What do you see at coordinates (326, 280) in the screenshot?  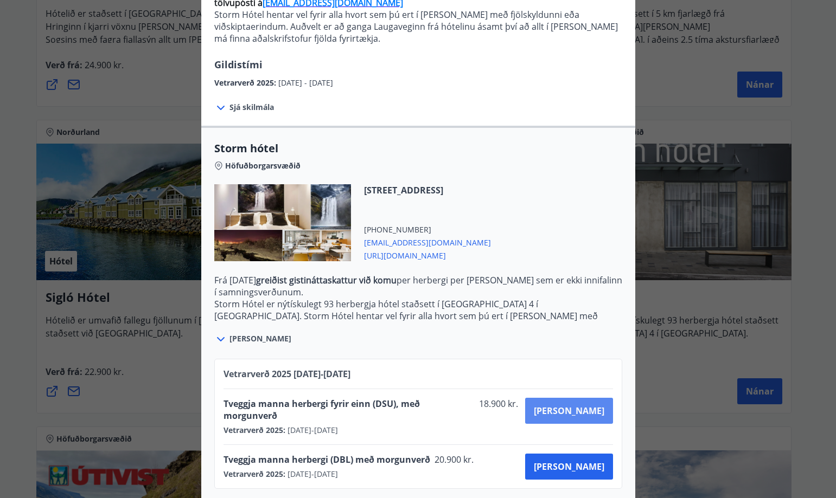 I see `strong: greiðist gistináttaskattur við komu` at bounding box center [326, 280].